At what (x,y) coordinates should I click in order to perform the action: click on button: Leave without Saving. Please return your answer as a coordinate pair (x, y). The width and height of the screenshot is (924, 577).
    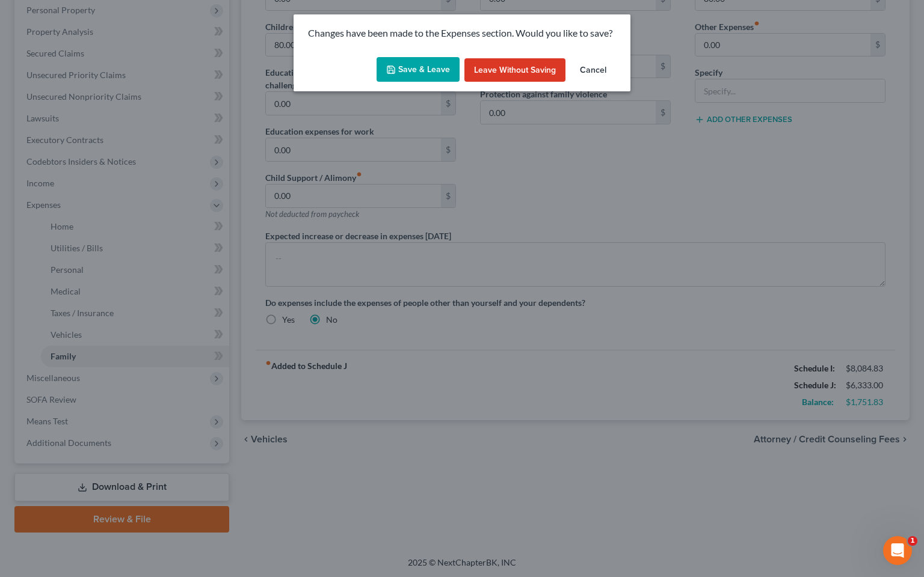
    Looking at the image, I should click on (515, 70).